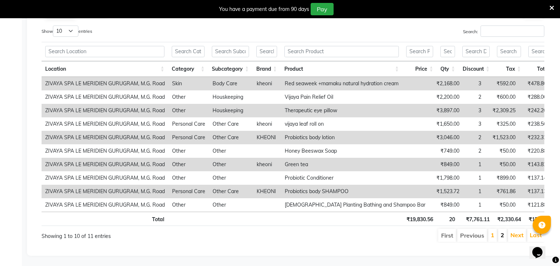 Image resolution: width=560 pixels, height=266 pixels. What do you see at coordinates (534, 191) in the screenshot?
I see `td: ₹137.13` at bounding box center [534, 191].